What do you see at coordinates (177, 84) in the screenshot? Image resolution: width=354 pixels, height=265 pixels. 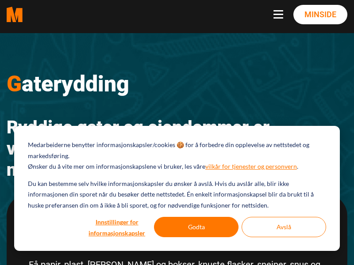 I see `h1: aterydding` at bounding box center [177, 84].